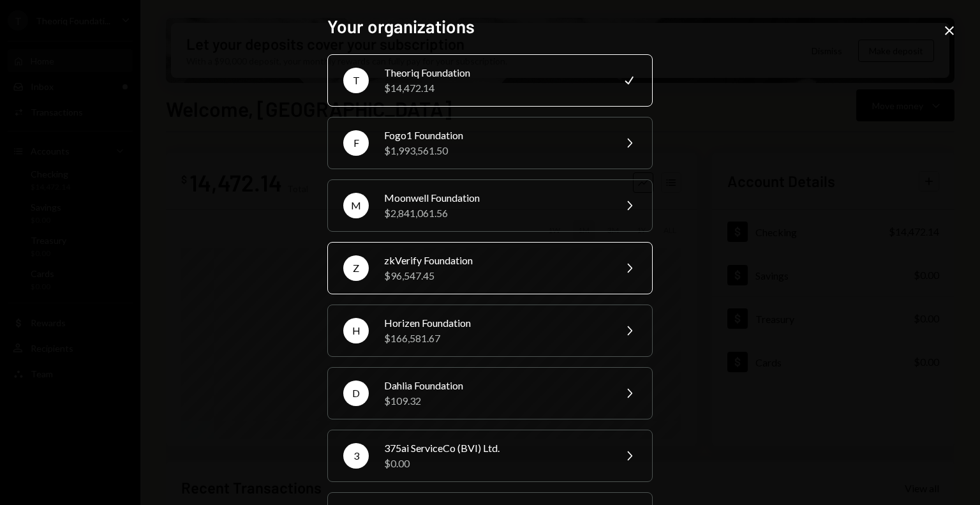 The height and width of the screenshot is (505, 980). Describe the element at coordinates (495, 88) in the screenshot. I see `div: $14,472.14` at that location.